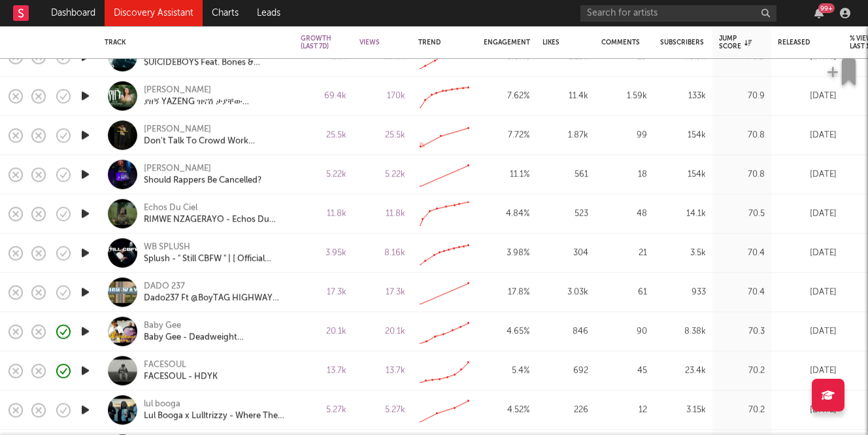 The height and width of the screenshot is (435, 868). What do you see at coordinates (213, 259) in the screenshot?
I see `div: Splush - " Still CBFW " | [ Official Video ]` at bounding box center [213, 259].